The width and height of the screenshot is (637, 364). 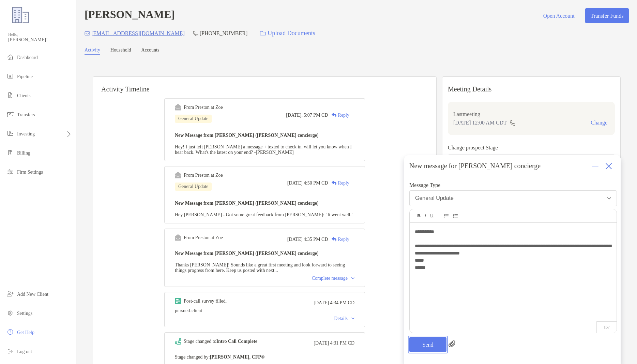 What do you see at coordinates (87, 33) in the screenshot?
I see `img: Email Icon` at bounding box center [87, 33].